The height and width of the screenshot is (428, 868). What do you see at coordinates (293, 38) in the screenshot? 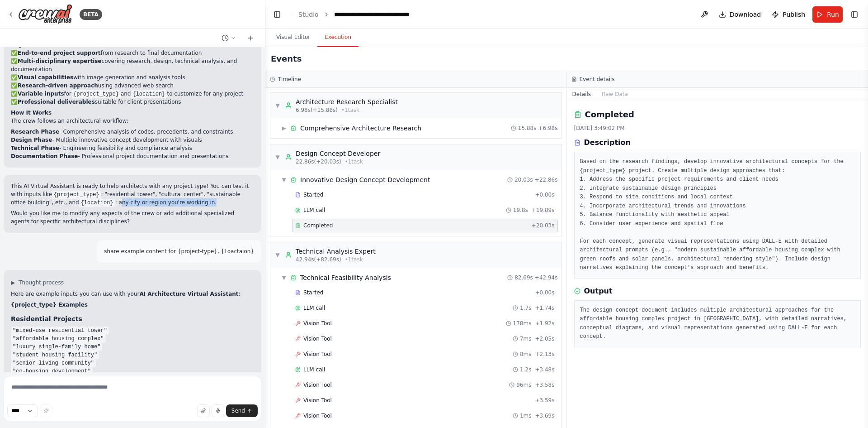
I see `button: Visual Editor` at bounding box center [293, 38].